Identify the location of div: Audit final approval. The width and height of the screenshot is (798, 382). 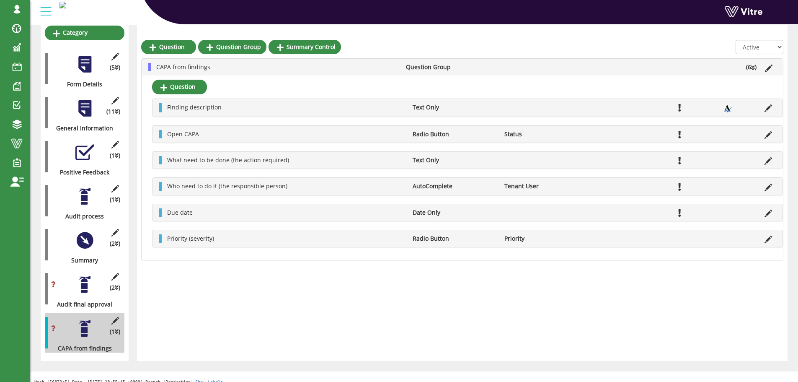
(81, 304).